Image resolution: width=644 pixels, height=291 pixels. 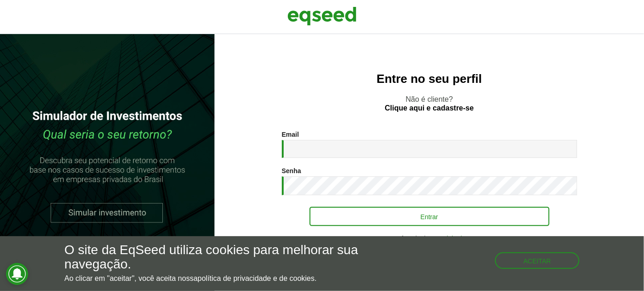 I want to click on label: Senha, so click(x=291, y=171).